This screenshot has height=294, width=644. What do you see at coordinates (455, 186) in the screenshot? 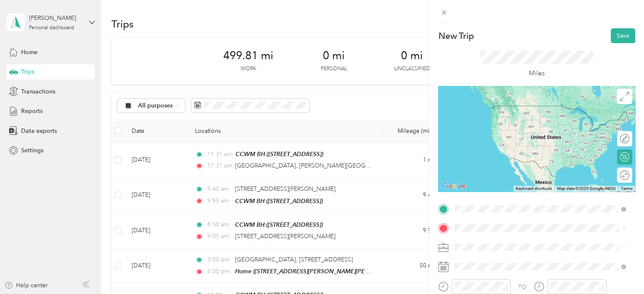
I see `img: Google` at bounding box center [455, 186].